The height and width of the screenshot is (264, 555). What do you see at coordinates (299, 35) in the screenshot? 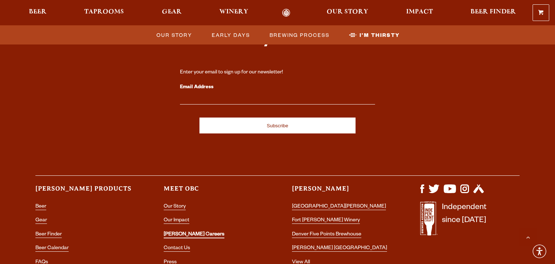
I see `a: Brewing Process` at bounding box center [299, 35].